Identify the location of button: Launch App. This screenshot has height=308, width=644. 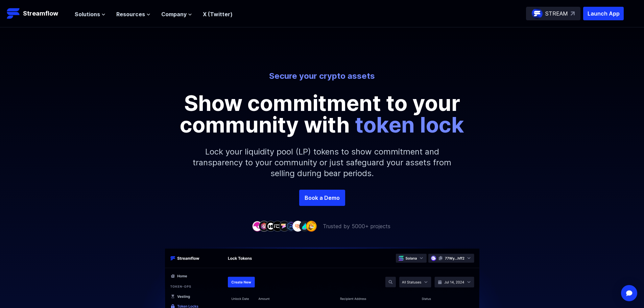
(604, 13).